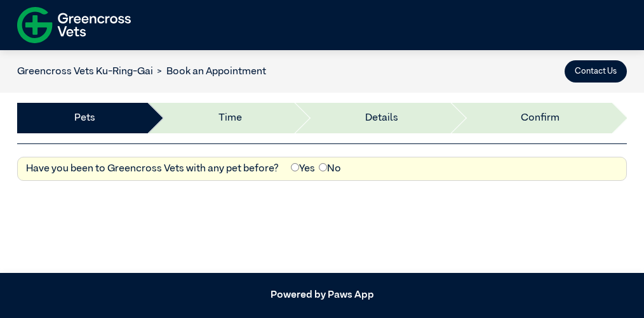 The height and width of the screenshot is (318, 644). Describe the element at coordinates (152, 169) in the screenshot. I see `label: Have you been to Greencross Vets with any pet before?` at that location.